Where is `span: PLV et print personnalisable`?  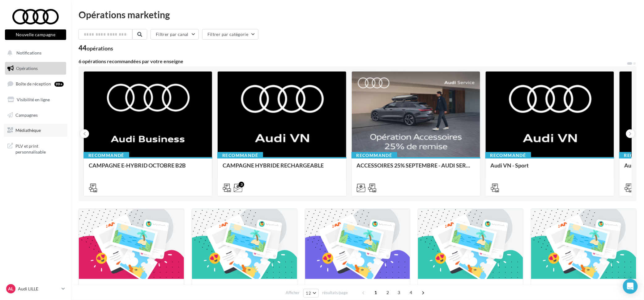 span: PLV et print personnalisable is located at coordinates (40, 148).